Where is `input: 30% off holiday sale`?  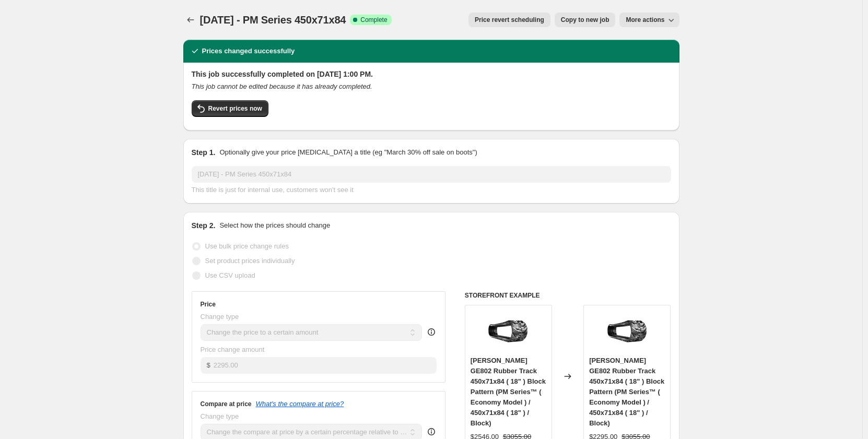 input: 30% off holiday sale is located at coordinates (431, 175).